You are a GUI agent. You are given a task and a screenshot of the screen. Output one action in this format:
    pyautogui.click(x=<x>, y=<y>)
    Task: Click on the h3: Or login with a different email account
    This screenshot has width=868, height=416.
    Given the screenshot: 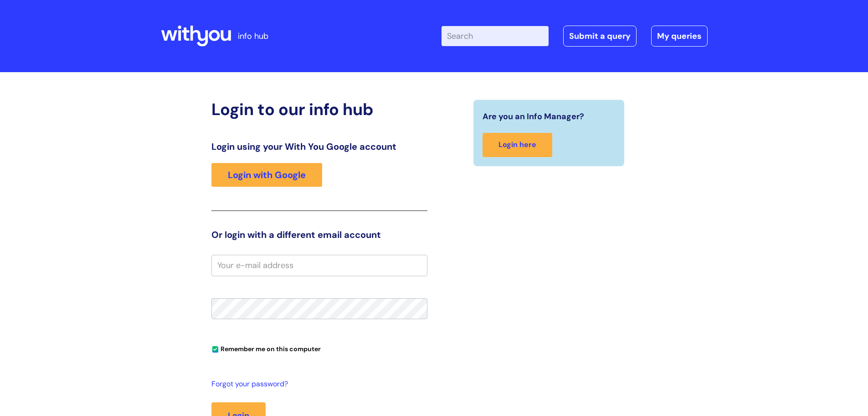 What is the action you would take?
    pyautogui.click(x=320, y=234)
    